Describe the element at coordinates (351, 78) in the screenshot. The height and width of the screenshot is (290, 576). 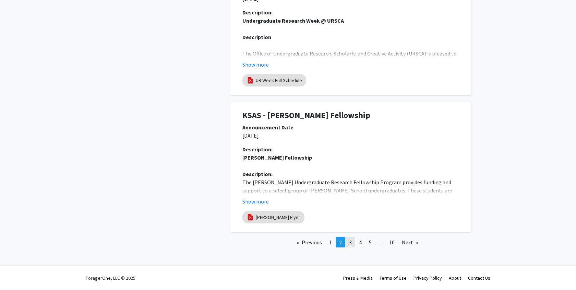
I see `span: The Office of Undergraduate Research, Scholarly, and Creative Activity (URSCA) is pleased to pres...` at that location.